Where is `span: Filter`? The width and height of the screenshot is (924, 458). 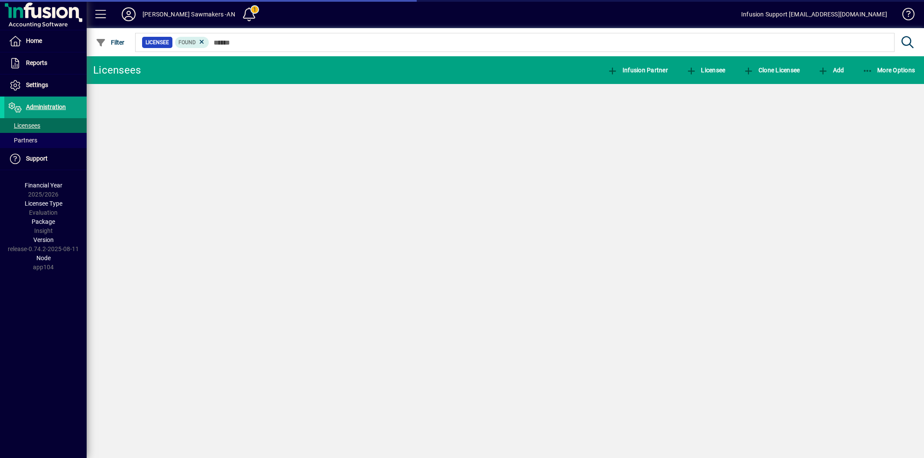
span: Filter is located at coordinates (110, 42).